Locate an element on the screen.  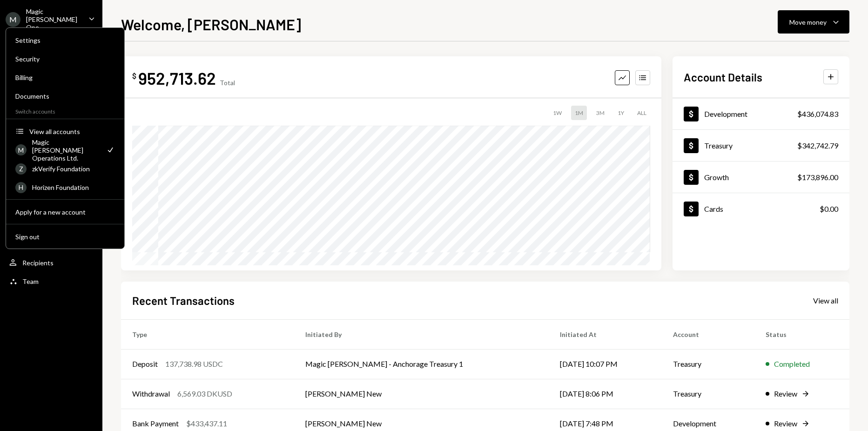
h2: Account Details is located at coordinates (723, 77).